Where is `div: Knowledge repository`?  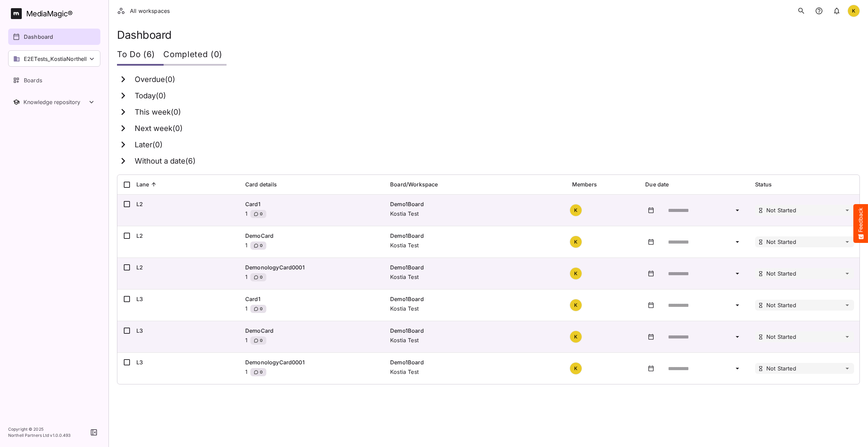
div: Knowledge repository is located at coordinates (56, 102).